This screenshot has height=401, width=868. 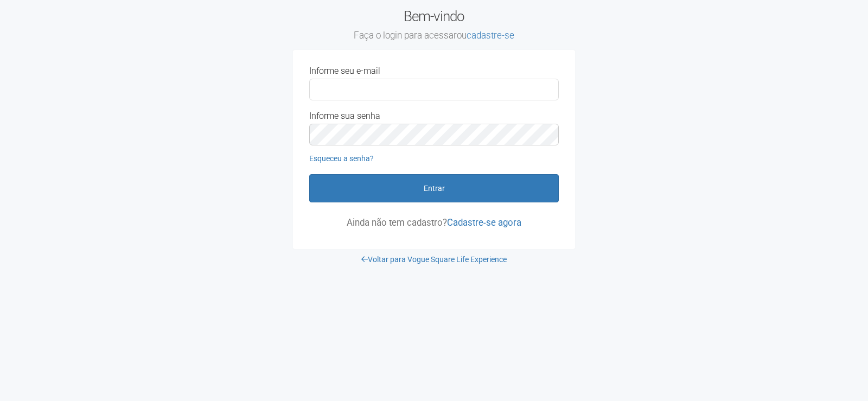 I want to click on span: ou, so click(x=486, y=35).